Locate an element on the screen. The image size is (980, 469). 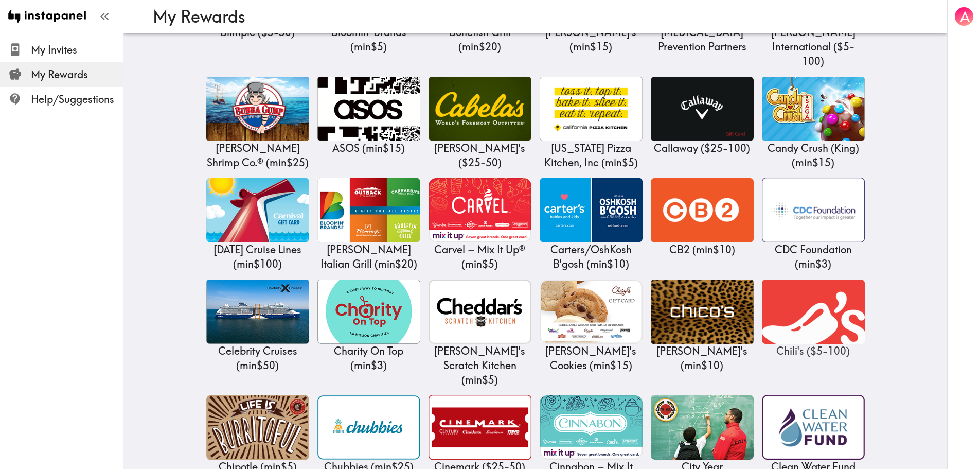
a: CB2CB2 (min$10) is located at coordinates (702, 217).